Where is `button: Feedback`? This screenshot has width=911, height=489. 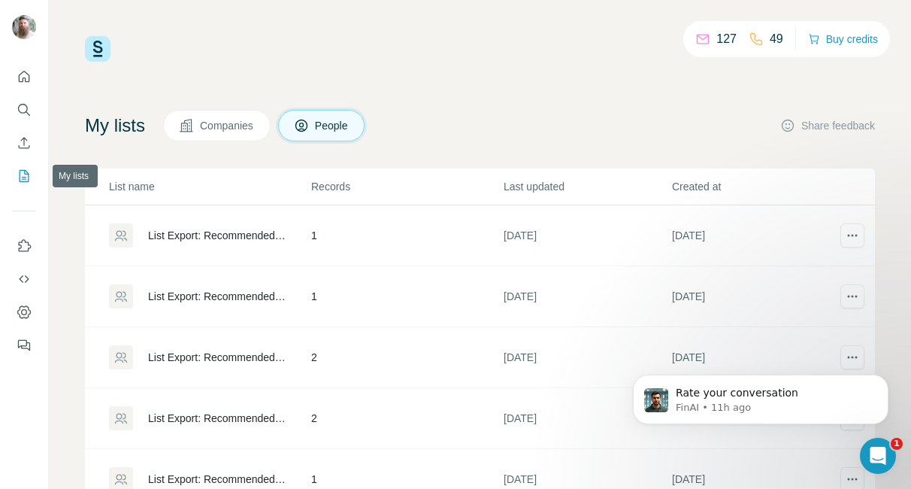 button: Feedback is located at coordinates (24, 345).